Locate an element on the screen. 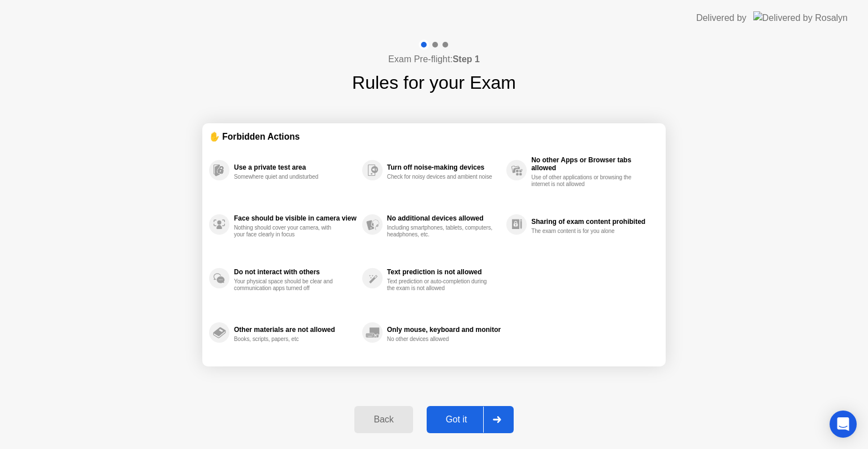 The height and width of the screenshot is (449, 868). div: Your physical space should be clear and communication apps turned off is located at coordinates (287, 285).